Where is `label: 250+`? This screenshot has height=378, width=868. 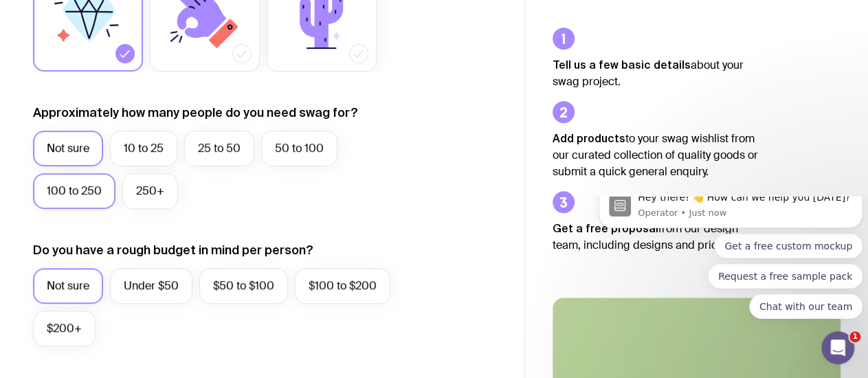 label: 250+ is located at coordinates (150, 191).